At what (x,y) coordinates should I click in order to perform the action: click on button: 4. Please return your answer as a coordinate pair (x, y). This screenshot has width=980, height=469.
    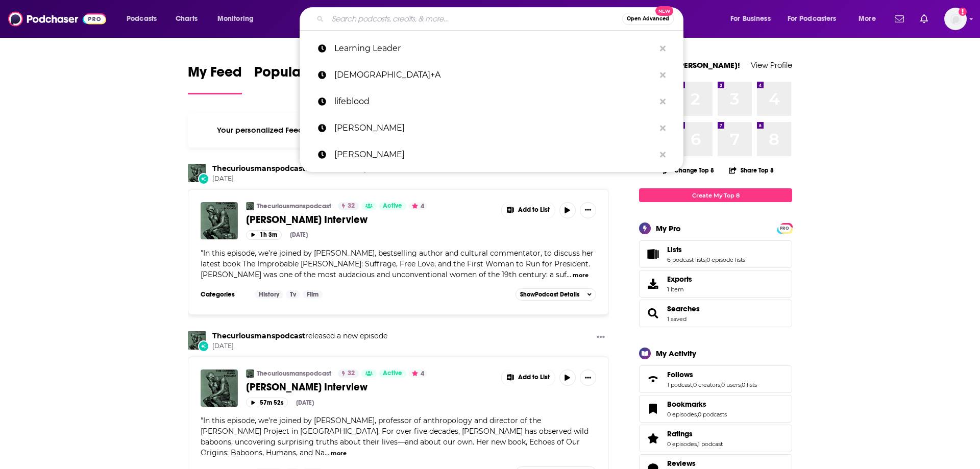
    Looking at the image, I should click on (418, 374).